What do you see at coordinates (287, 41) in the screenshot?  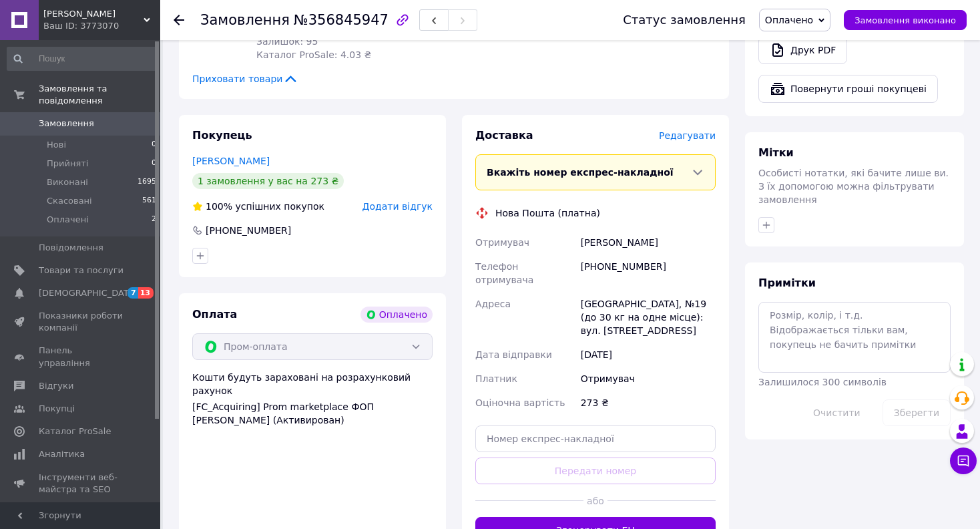 I see `span: Залишок: 95` at bounding box center [287, 41].